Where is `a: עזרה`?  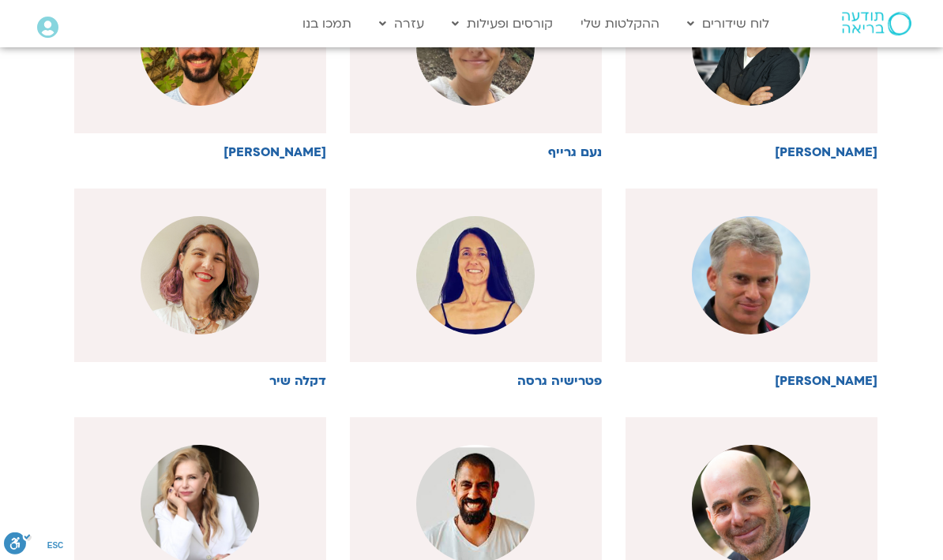 a: עזרה is located at coordinates (401, 23).